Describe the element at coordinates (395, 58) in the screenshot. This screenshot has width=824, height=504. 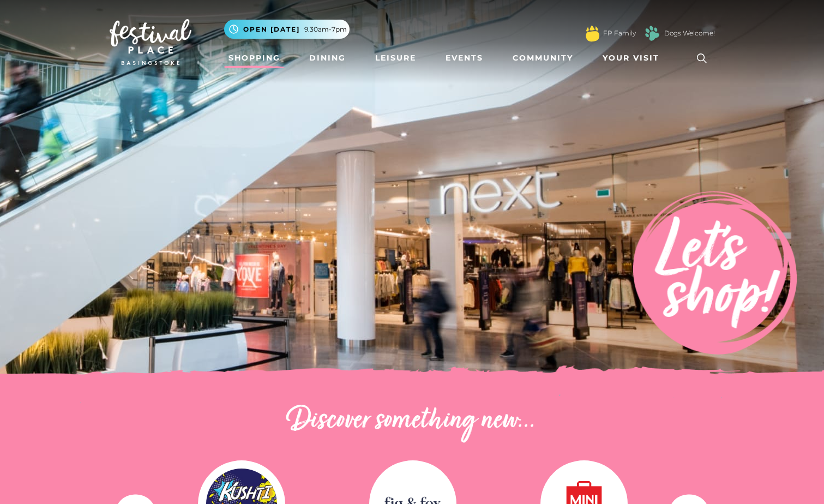
I see `a: Leisure` at that location.